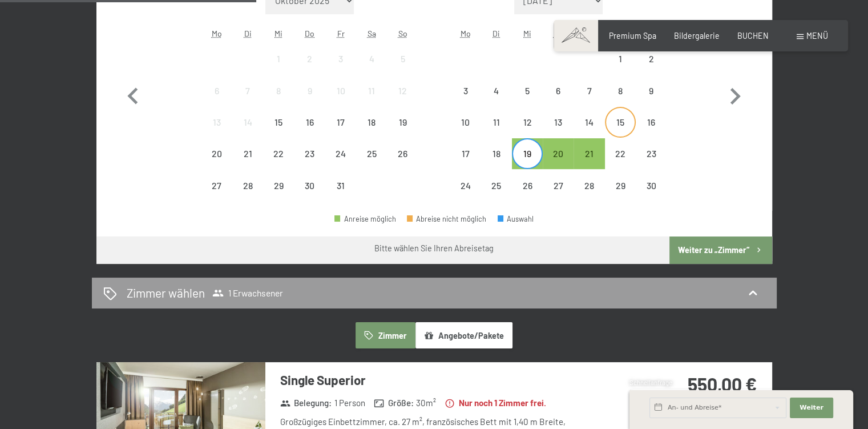 The width and height of the screenshot is (868, 429). I want to click on div: Bitte wählen Sie Ihren Abreisetag, so click(433, 248).